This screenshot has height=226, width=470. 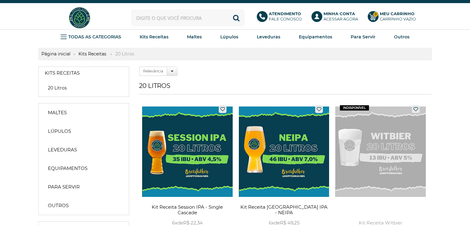 What do you see at coordinates (188, 18) in the screenshot?
I see `input: Digite o que você procura` at bounding box center [188, 18].